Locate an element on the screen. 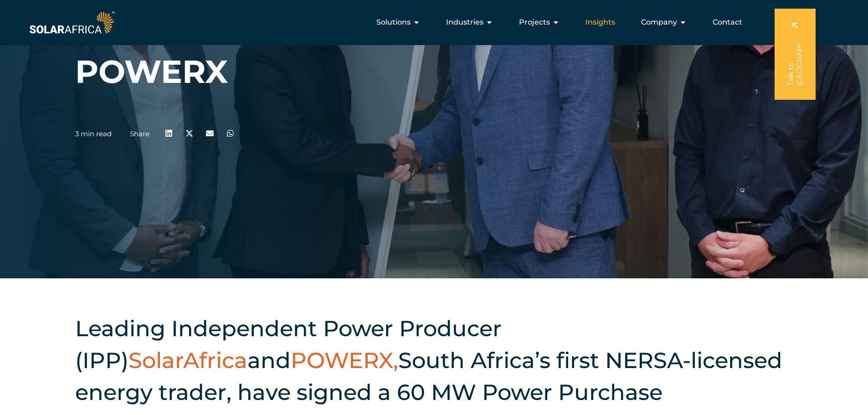 This screenshot has width=868, height=415. span: POWERX, is located at coordinates (345, 361).